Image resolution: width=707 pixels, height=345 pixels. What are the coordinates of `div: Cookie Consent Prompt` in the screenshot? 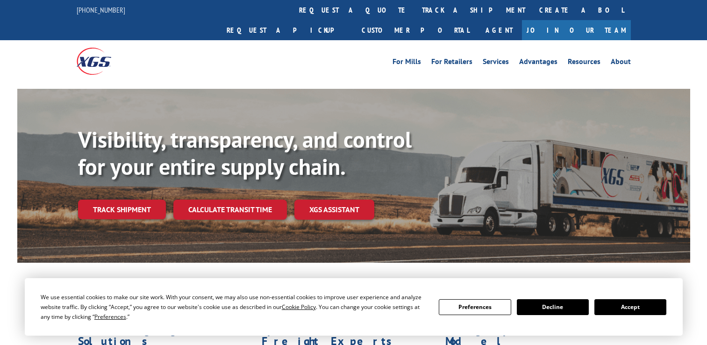 It's located at (354, 307).